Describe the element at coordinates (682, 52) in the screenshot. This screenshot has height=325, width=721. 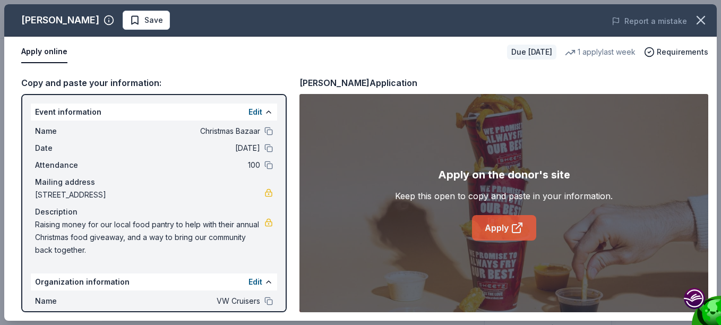
I see `span: Requirements` at that location.